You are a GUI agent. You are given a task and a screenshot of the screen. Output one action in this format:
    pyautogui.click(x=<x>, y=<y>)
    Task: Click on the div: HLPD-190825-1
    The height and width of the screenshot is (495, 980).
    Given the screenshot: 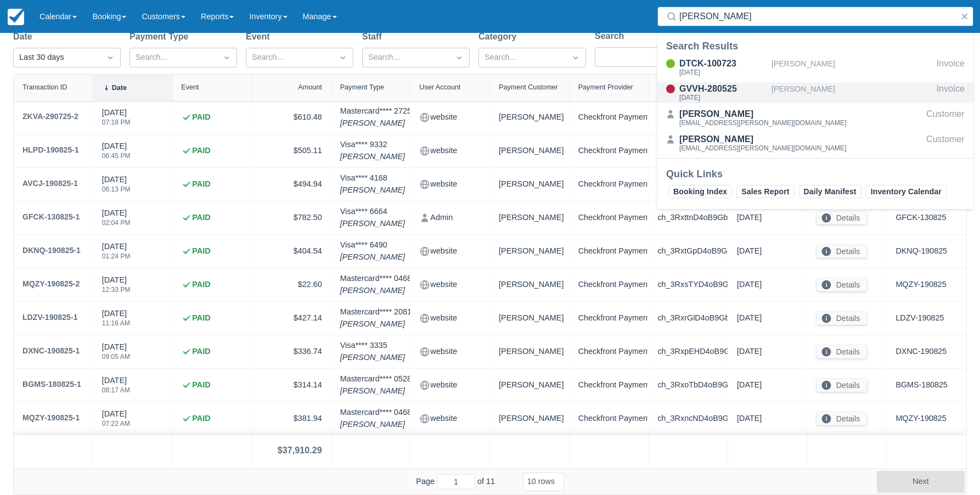 What is the action you would take?
    pyautogui.click(x=51, y=150)
    